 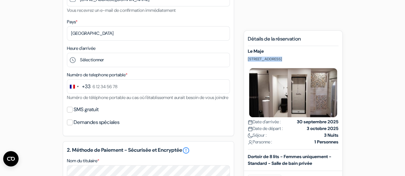 I want to click on div: +33, so click(x=86, y=87).